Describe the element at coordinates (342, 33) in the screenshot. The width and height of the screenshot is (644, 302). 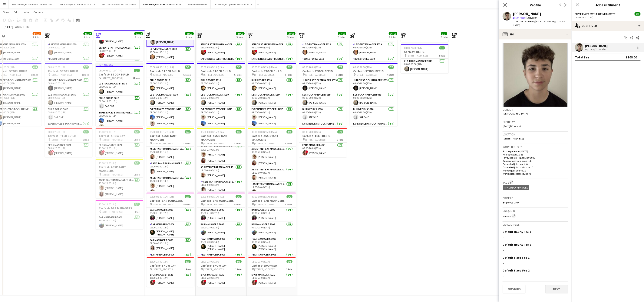
I see `span: 17/17` at that location.